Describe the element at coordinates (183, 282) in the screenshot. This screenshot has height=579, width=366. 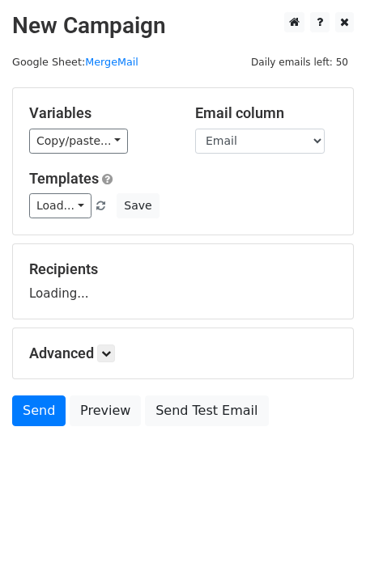
I see `div: Loading...` at that location.